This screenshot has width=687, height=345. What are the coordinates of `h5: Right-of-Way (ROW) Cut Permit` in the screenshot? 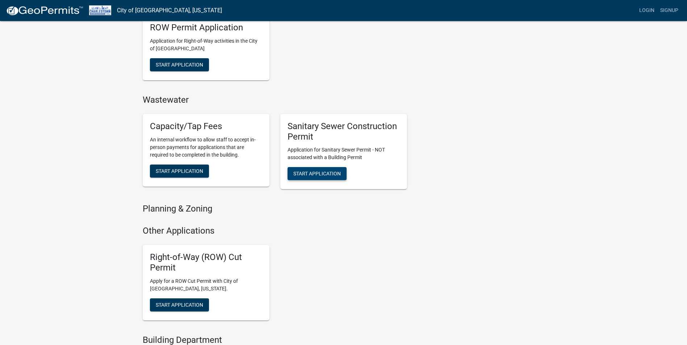 It's located at (206, 263).